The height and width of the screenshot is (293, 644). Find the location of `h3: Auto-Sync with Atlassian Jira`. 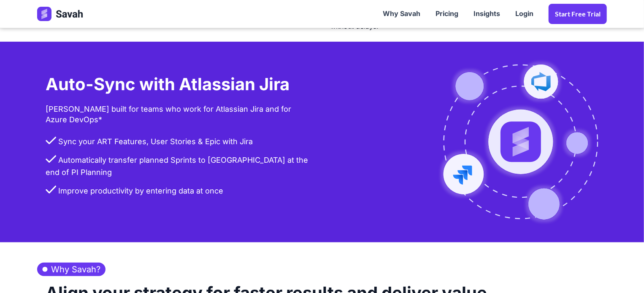

h3: Auto-Sync with Atlassian Jira is located at coordinates (168, 87).